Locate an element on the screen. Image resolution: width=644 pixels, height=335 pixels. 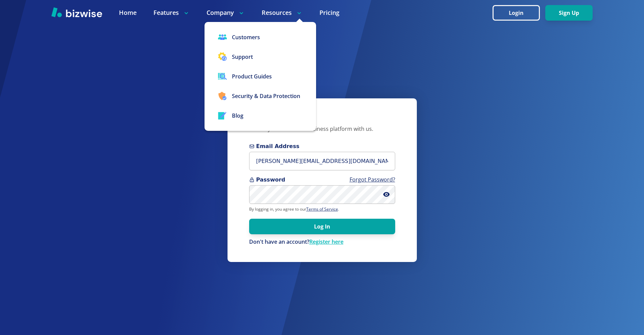
p: Don't have an account? is located at coordinates (322, 242).